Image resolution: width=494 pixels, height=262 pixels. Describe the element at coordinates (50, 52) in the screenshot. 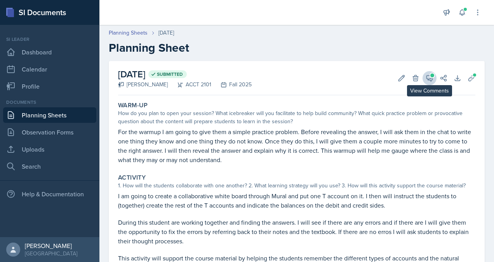

I see `a: Dashboard` at that location.